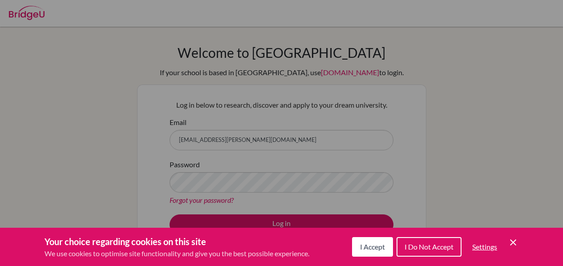 The width and height of the screenshot is (563, 266). What do you see at coordinates (513, 242) in the screenshot?
I see `button: Save and close` at bounding box center [513, 242].